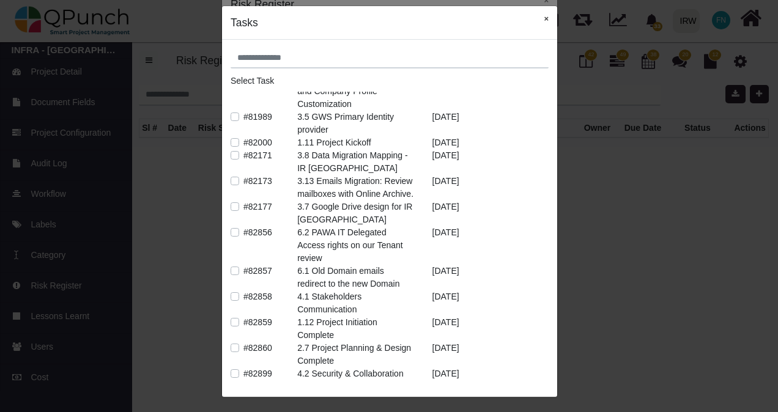 The image size is (778, 412). What do you see at coordinates (257, 207) in the screenshot?
I see `label: #82177` at bounding box center [257, 207].